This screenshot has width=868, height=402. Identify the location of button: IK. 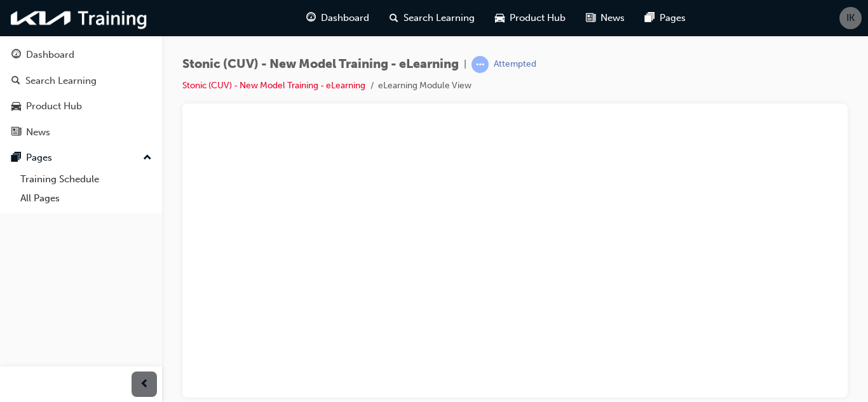
(849, 18).